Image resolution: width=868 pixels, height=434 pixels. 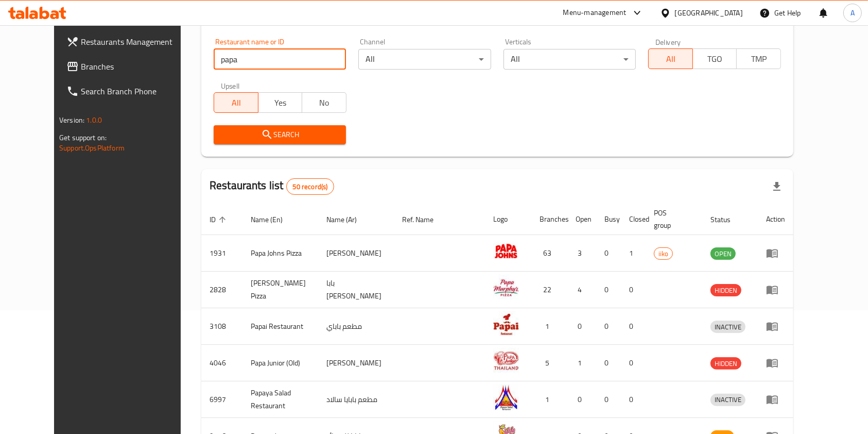 I want to click on div: Export file, so click(x=777, y=186).